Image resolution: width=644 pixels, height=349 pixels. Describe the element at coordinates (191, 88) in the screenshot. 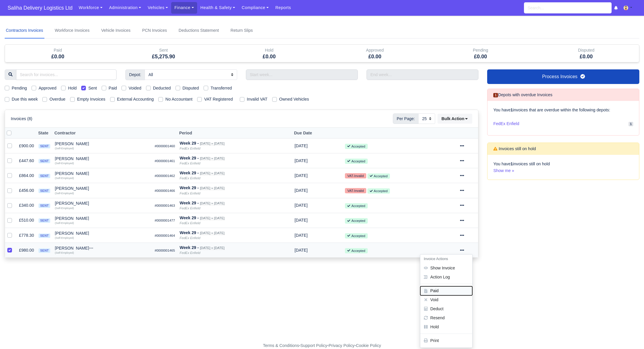

I see `label: Disputed` at that location.